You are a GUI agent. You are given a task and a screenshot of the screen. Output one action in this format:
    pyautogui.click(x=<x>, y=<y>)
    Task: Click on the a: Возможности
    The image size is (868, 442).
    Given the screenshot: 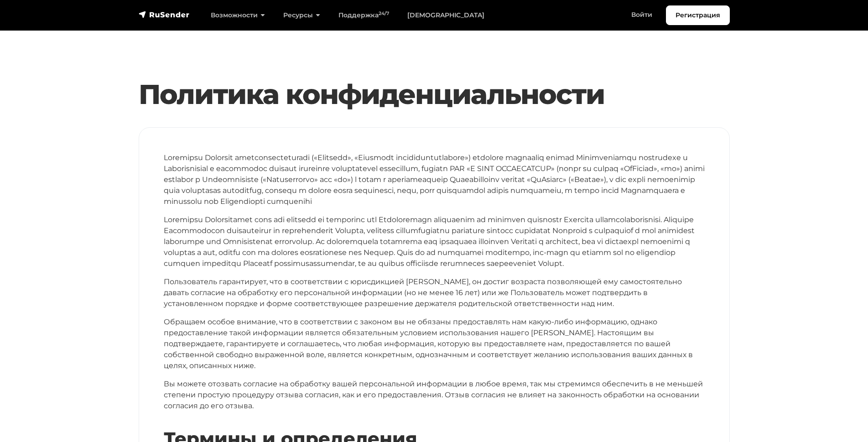 What is the action you would take?
    pyautogui.click(x=238, y=15)
    